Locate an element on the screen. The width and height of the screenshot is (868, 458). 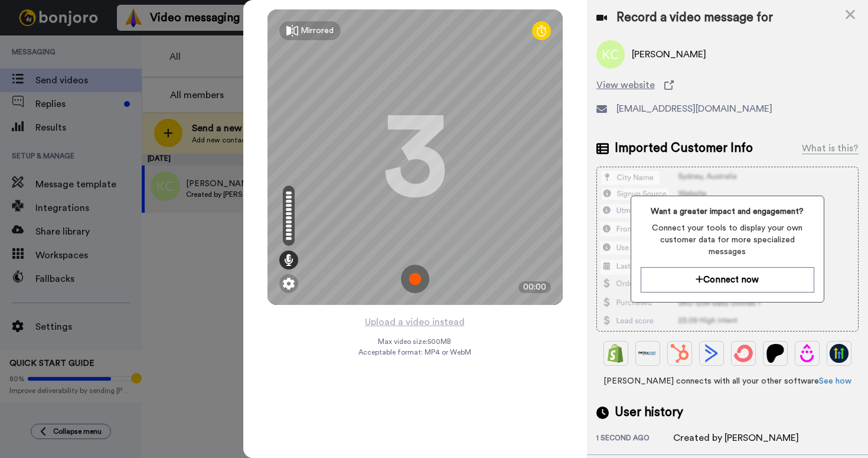
img: c638375f-eacb-431c-9714-bd8d08f708a7-1584310529.jpg is located at coordinates (17, 19).